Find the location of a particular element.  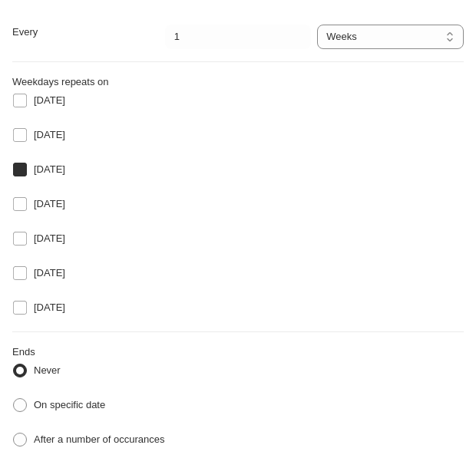

span: Ends is located at coordinates (24, 352).